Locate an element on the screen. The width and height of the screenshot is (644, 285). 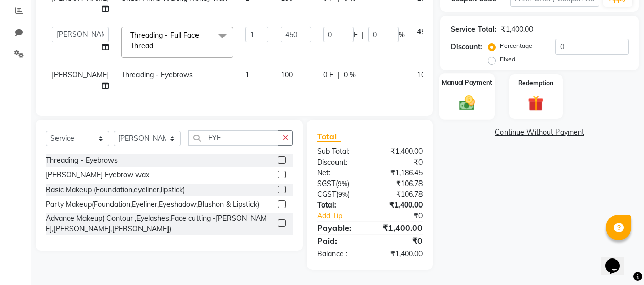
img: _gift.svg is located at coordinates (536, 103).